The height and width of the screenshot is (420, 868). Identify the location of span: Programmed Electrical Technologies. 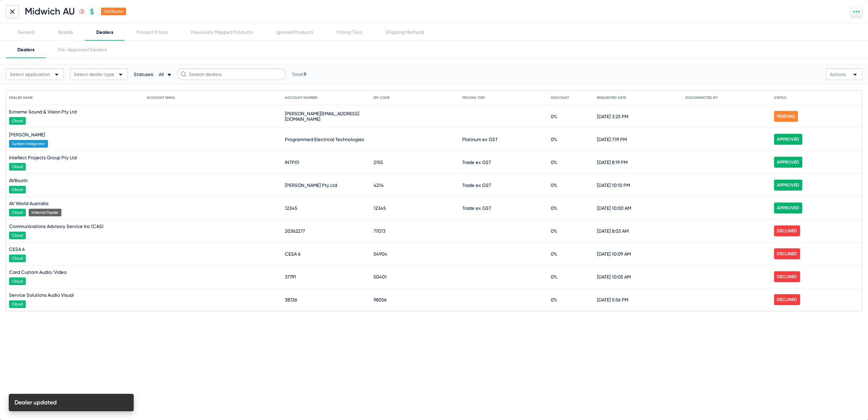
(324, 139).